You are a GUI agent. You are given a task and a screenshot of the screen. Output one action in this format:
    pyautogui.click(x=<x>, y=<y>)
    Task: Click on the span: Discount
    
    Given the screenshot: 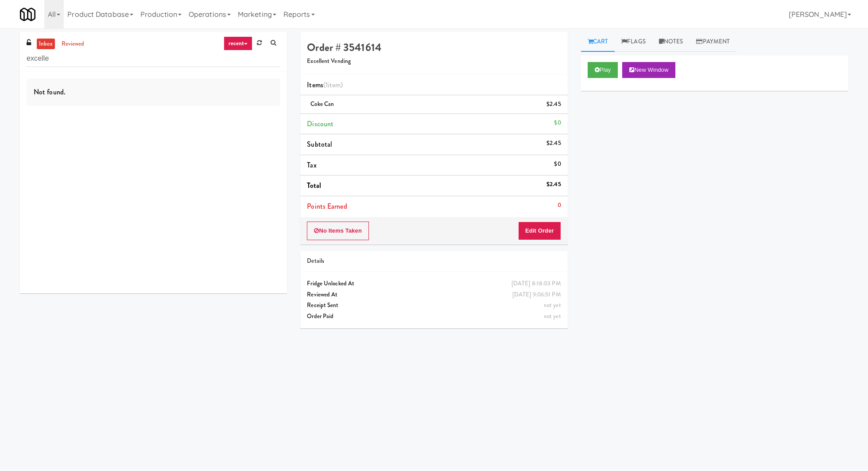 What is the action you would take?
    pyautogui.click(x=320, y=124)
    